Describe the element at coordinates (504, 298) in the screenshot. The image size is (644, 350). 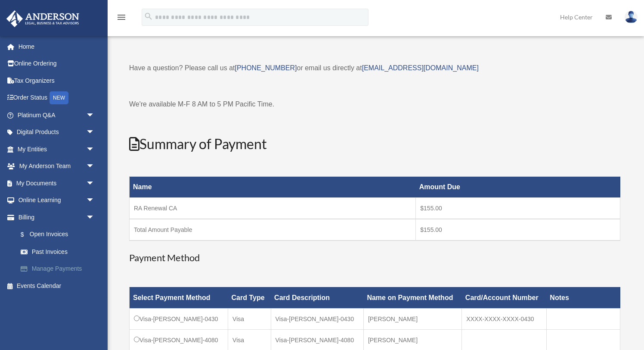
I see `th: Card/Account Number` at that location.